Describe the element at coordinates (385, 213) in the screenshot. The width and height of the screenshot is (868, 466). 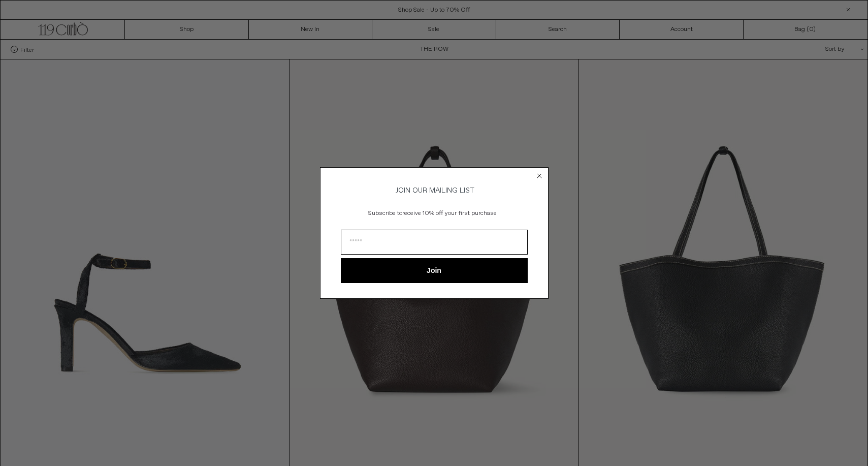
I see `span: Subscribe to` at that location.